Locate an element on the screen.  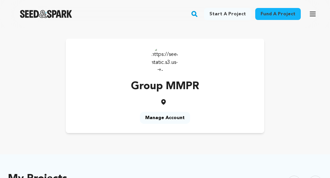
a: Manage Account is located at coordinates (165, 118).